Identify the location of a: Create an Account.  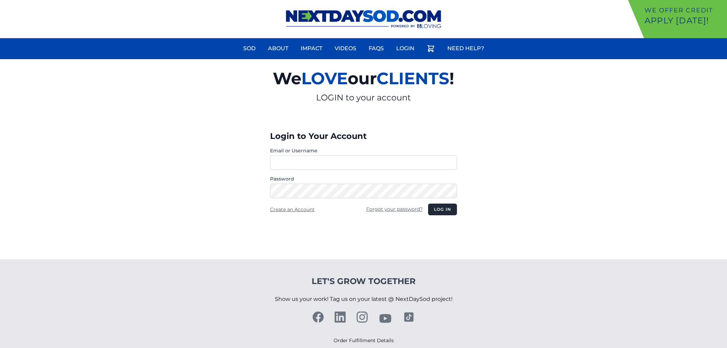
(292, 209).